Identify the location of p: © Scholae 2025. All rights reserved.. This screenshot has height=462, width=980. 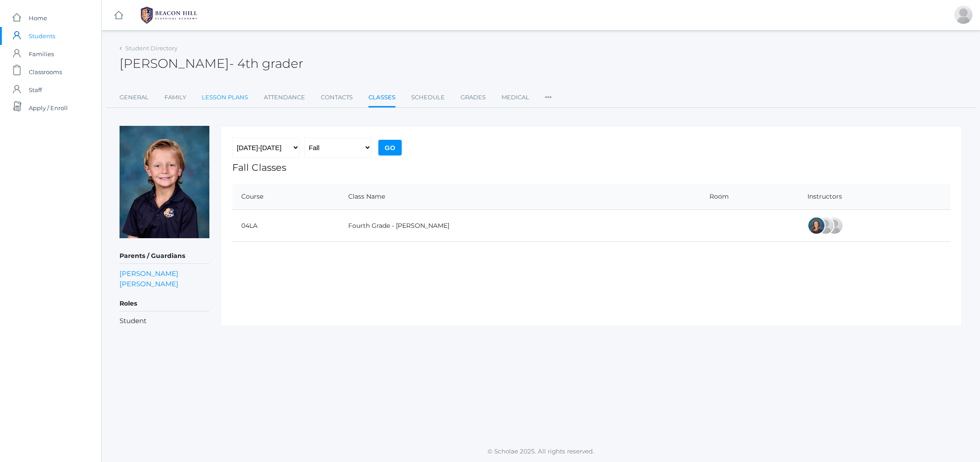
(540, 451).